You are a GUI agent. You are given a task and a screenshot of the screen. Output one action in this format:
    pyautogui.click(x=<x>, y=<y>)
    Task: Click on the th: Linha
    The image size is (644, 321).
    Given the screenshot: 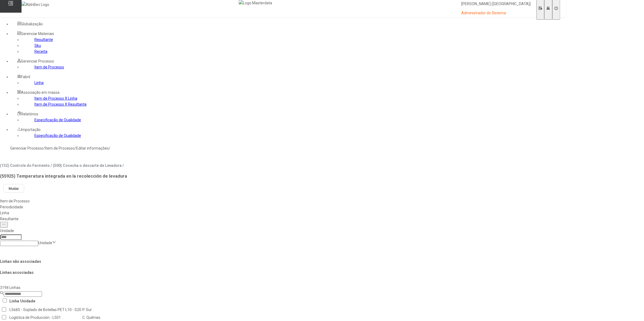 What is the action you would take?
    pyautogui.click(x=15, y=301)
    